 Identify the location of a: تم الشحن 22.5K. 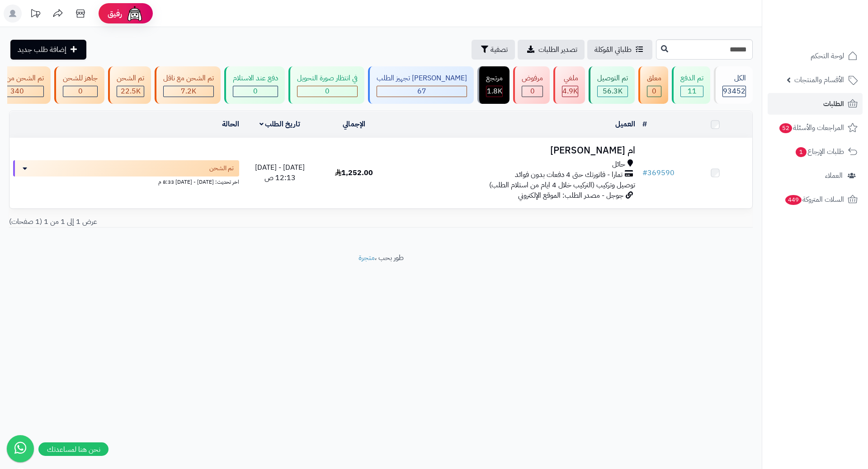
(130, 85).